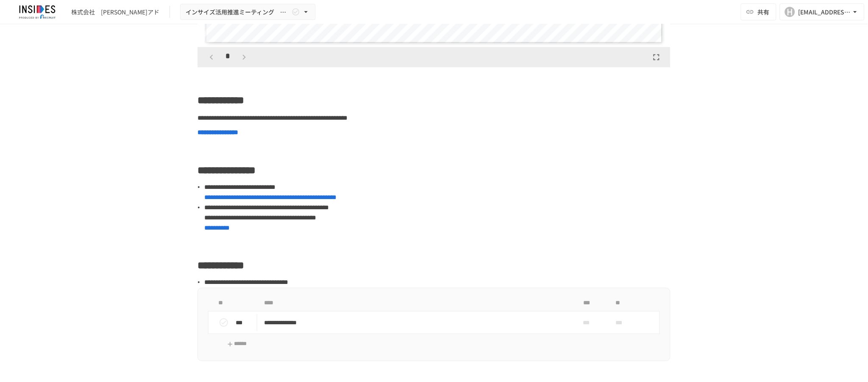  I want to click on table: task table, so click(434, 314).